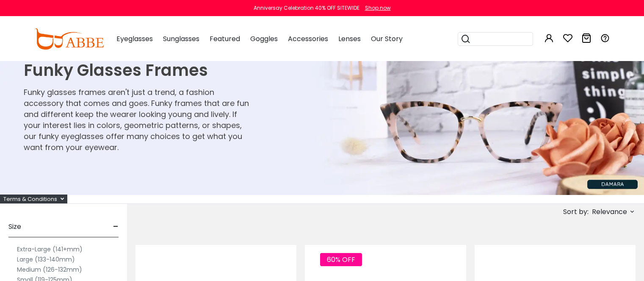 The width and height of the screenshot is (644, 281). What do you see at coordinates (387, 39) in the screenshot?
I see `span: Our Story` at bounding box center [387, 39].